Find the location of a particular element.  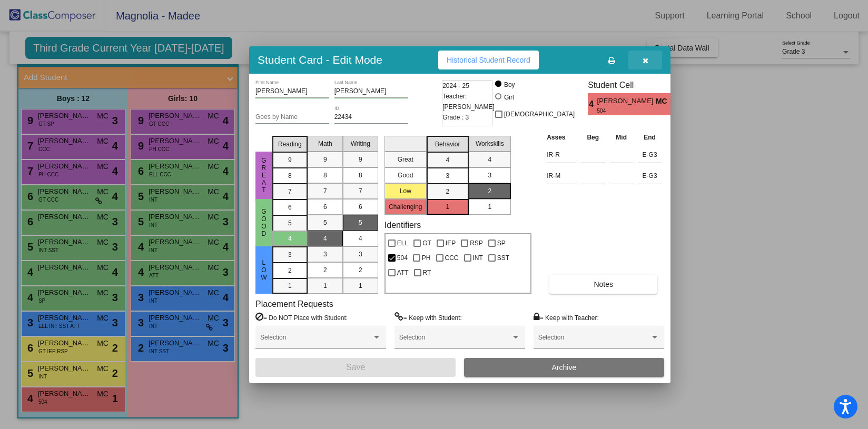

span: Low is located at coordinates (264, 270).